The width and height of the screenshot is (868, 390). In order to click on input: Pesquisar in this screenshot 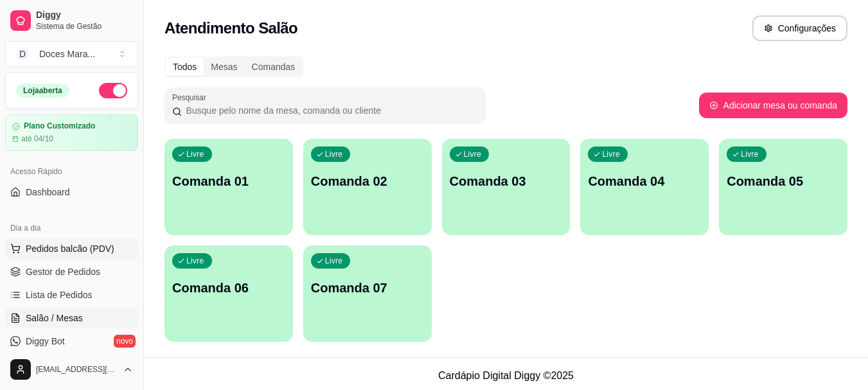, I will do `click(329, 111)`.